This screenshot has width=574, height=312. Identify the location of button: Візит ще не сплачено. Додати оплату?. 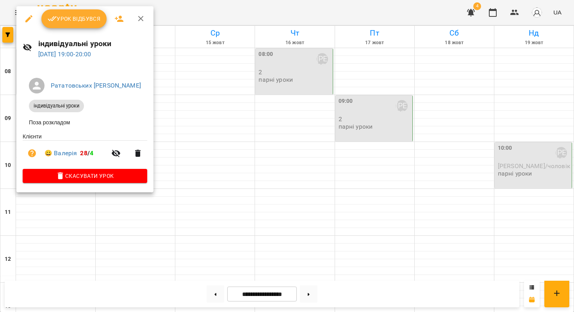
(32, 153).